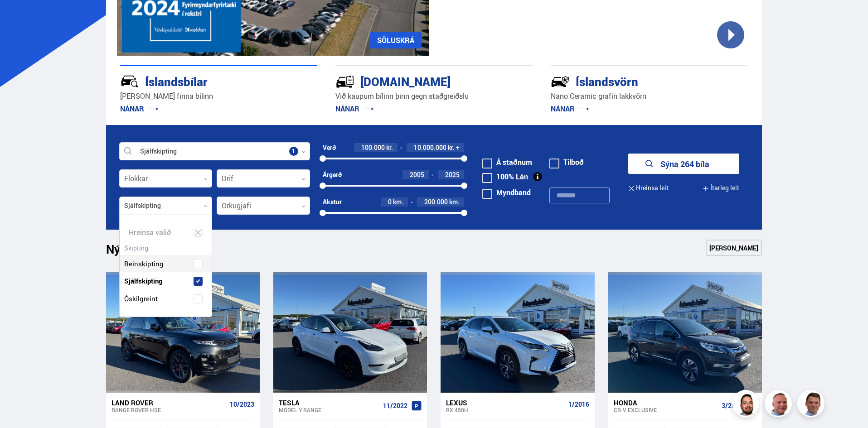 The width and height of the screenshot is (868, 428). I want to click on p: Við kaupum bílinn þinn gegn staðgreiðslu, so click(434, 96).